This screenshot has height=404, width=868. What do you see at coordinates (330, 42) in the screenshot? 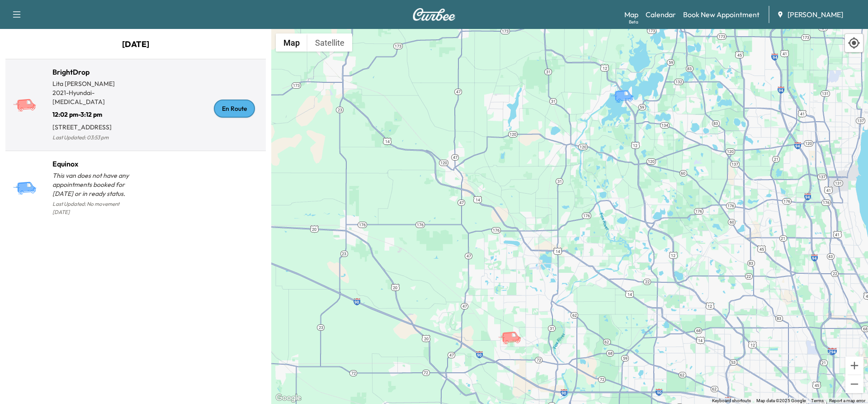
I see `button: Show satellite imagery` at bounding box center [330, 42].